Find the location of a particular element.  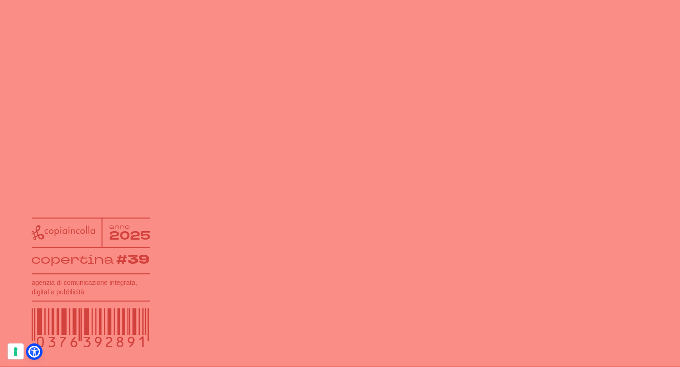

h1: agenzia di comunicazione integrata, digital e pubblicità is located at coordinates (91, 288).